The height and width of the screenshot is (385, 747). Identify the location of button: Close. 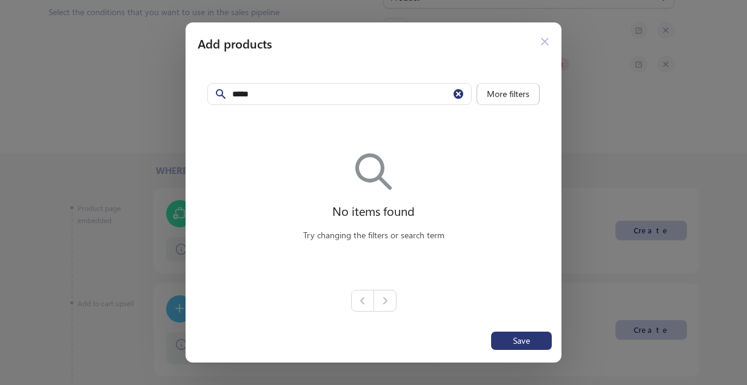
(544, 41).